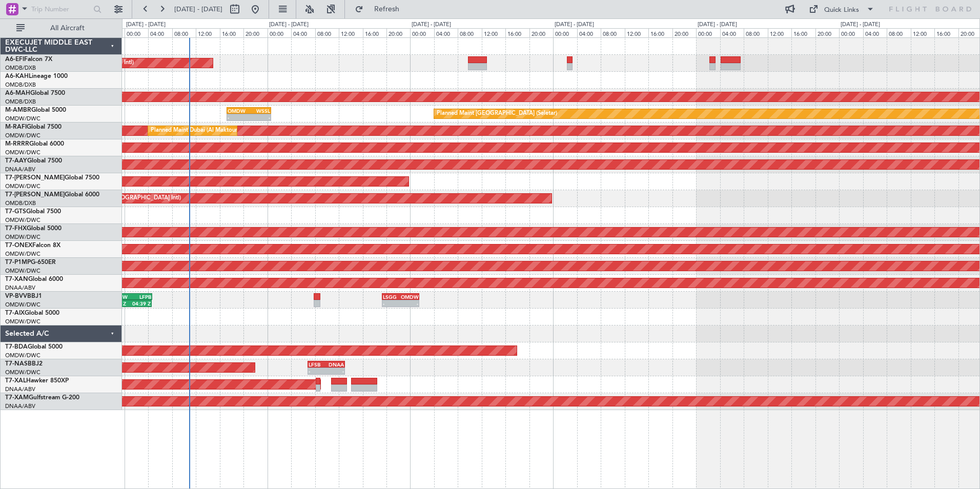 This screenshot has height=489, width=980. Describe the element at coordinates (24, 296) in the screenshot. I see `a: VP-BVVBBJ1` at that location.